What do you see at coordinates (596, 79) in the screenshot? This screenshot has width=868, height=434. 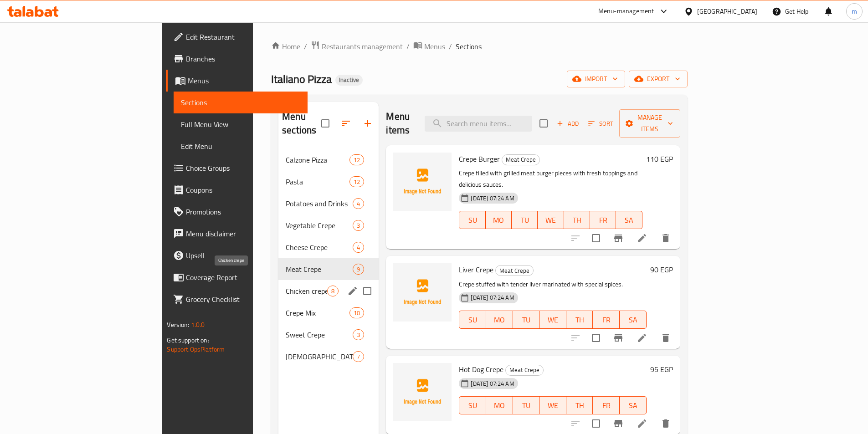 I see `span: import` at bounding box center [596, 79].